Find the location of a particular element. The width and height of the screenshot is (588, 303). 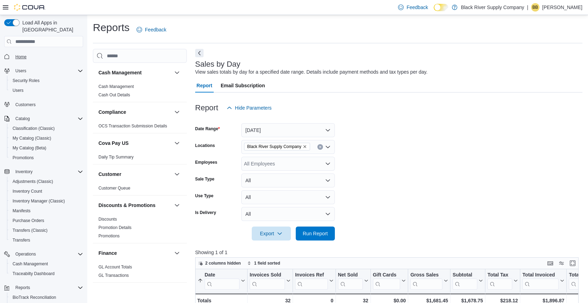

label: Is Delivery is located at coordinates (206, 213).